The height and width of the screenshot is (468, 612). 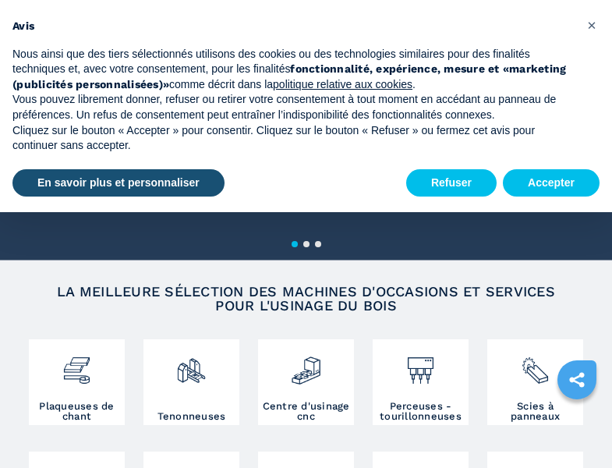 What do you see at coordinates (192, 416) in the screenshot?
I see `h3: Tenonneuses` at bounding box center [192, 416].